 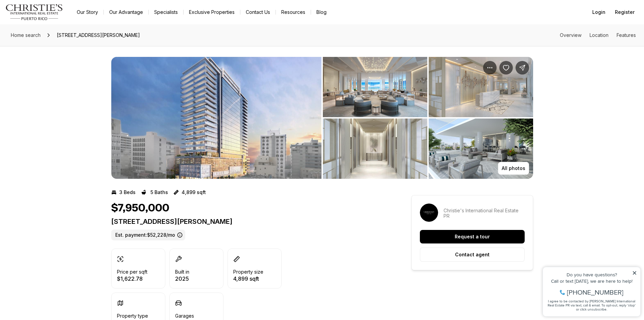 What do you see at coordinates (293, 12) in the screenshot?
I see `a: Resources` at bounding box center [293, 12].